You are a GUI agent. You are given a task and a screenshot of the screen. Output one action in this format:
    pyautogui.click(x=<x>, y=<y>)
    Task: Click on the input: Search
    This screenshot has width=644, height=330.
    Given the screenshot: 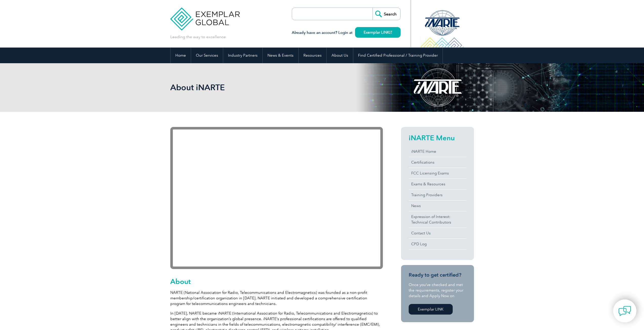 What is the action you would take?
    pyautogui.click(x=387, y=14)
    